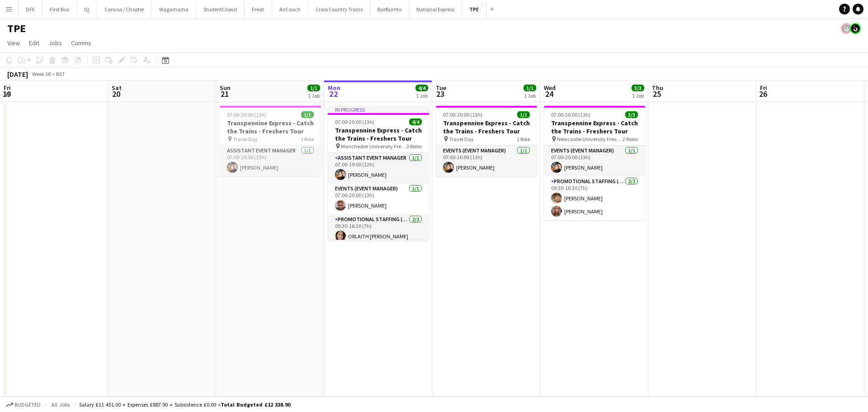 This screenshot has width=868, height=412. What do you see at coordinates (87, 9) in the screenshot?
I see `button: IQ` at bounding box center [87, 9].